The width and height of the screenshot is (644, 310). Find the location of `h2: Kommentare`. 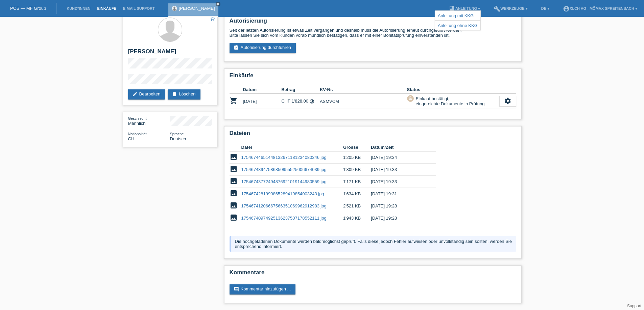

h2: Kommentare is located at coordinates (373, 274).